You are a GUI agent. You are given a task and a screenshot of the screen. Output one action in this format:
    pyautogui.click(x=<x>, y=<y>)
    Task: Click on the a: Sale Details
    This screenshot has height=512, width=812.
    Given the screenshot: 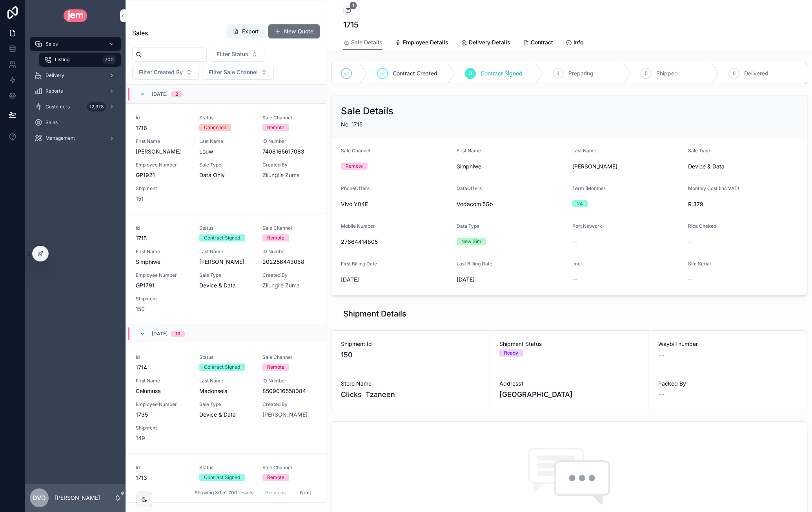 What is the action you would take?
    pyautogui.click(x=363, y=43)
    